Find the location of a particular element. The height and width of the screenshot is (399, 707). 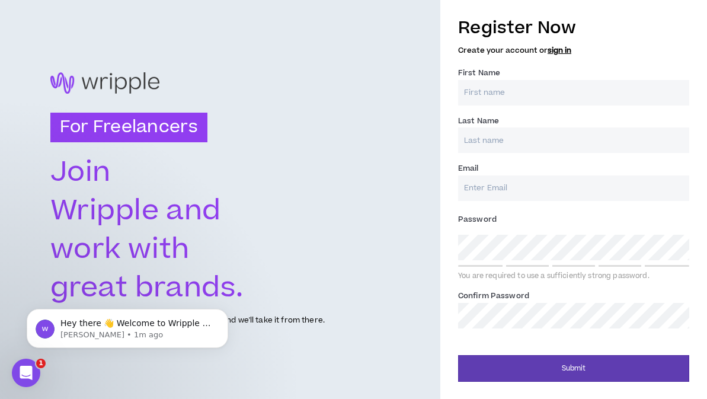

label: Last Name is located at coordinates (478, 121).